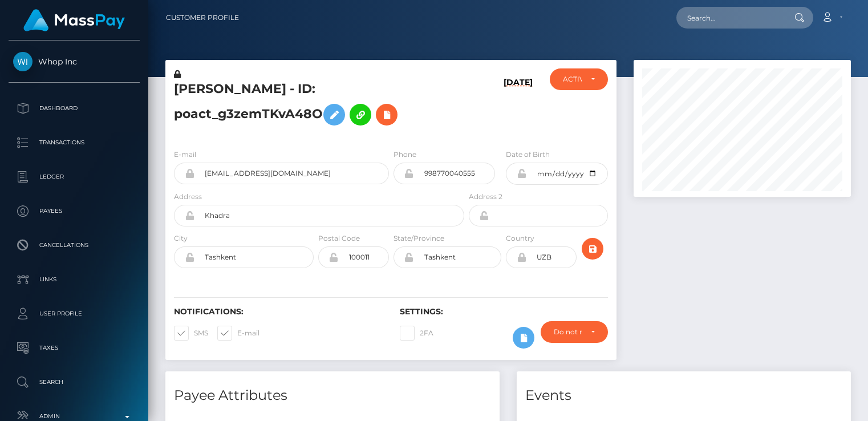 This screenshot has height=421, width=868. I want to click on button: Do not require, so click(574, 332).